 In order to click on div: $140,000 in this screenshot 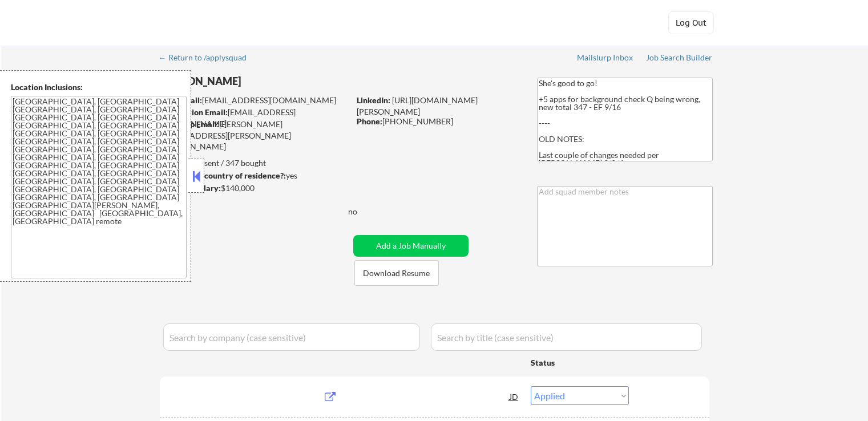, I will do `click(254, 188)`.